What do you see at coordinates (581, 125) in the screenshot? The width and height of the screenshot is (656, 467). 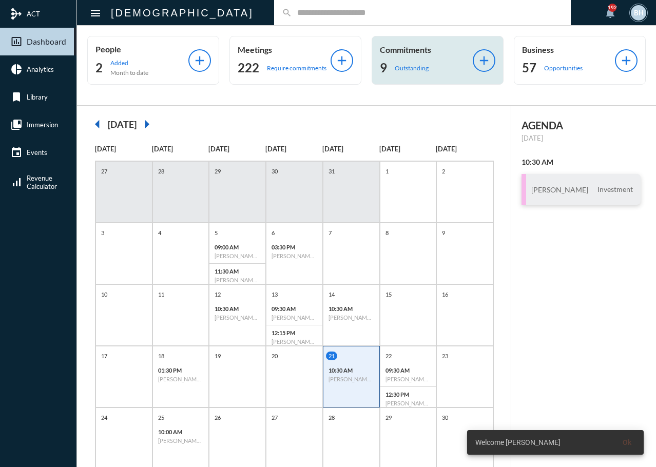 I see `h2: AGENDA` at bounding box center [581, 125].